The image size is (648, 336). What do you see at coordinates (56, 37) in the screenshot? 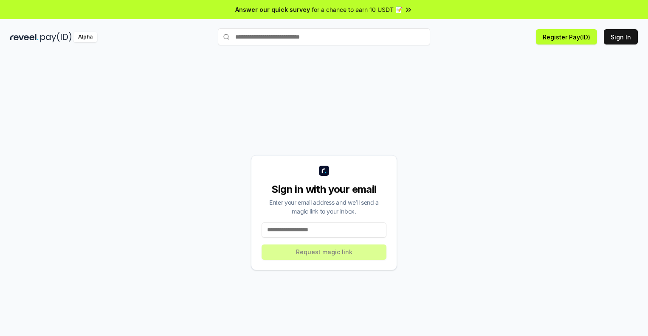
I see `img: pay_id` at bounding box center [56, 37].